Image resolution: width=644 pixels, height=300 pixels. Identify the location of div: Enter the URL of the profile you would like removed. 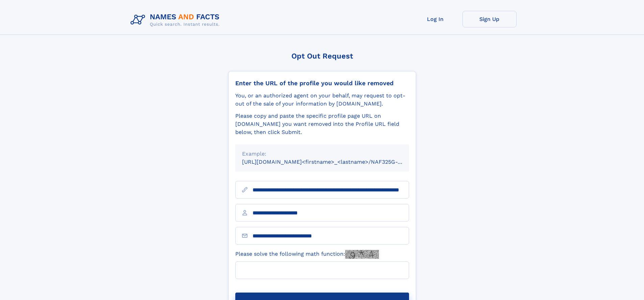
(322, 83).